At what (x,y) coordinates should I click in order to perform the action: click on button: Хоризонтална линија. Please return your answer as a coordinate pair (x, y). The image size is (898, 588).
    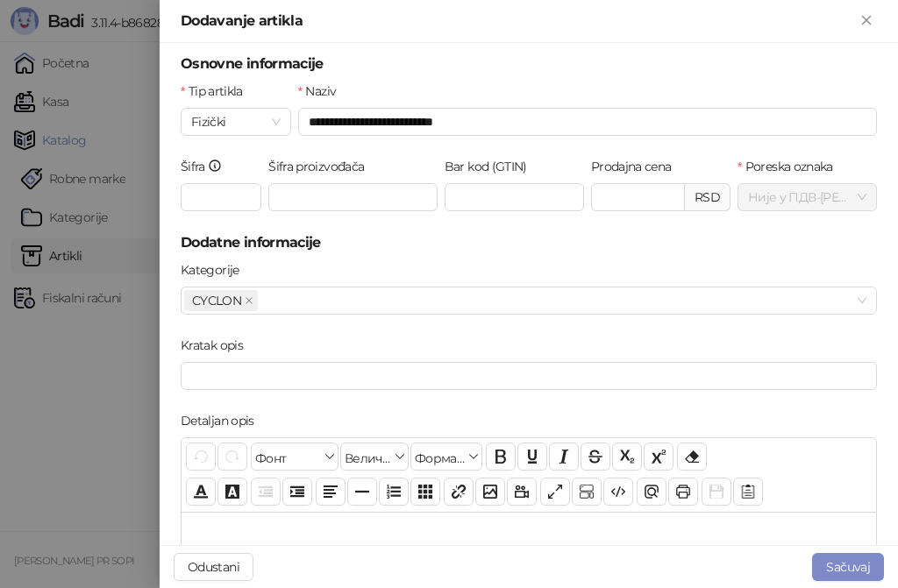
    Looking at the image, I should click on (362, 492).